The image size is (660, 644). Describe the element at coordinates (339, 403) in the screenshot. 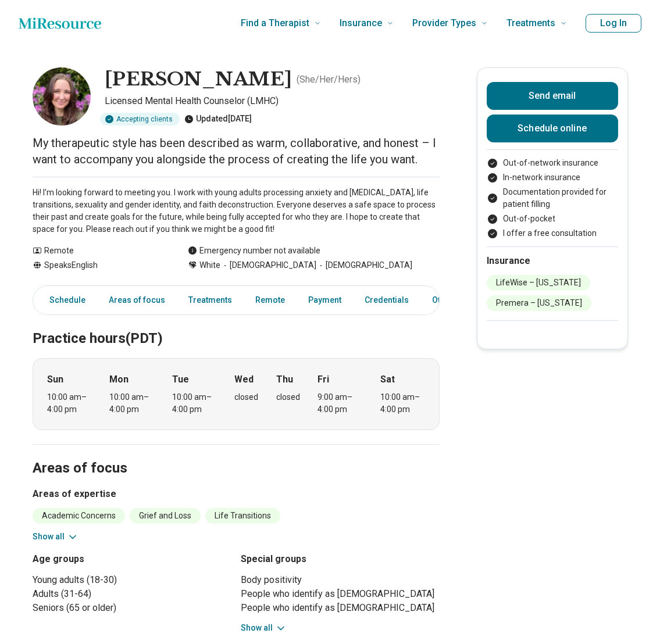

I see `div: 9:00 am – 4:00 pm` at that location.